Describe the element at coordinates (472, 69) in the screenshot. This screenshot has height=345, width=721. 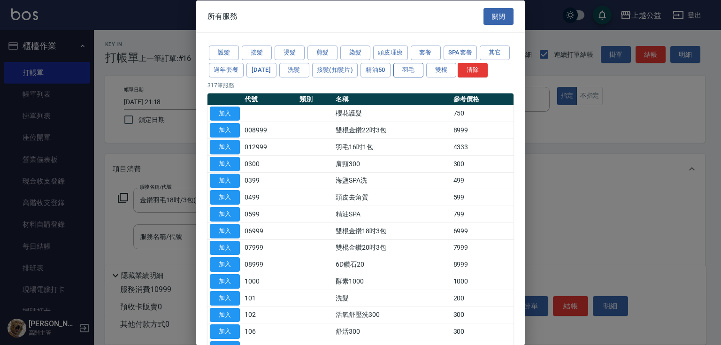
I see `button: 清除` at that location.